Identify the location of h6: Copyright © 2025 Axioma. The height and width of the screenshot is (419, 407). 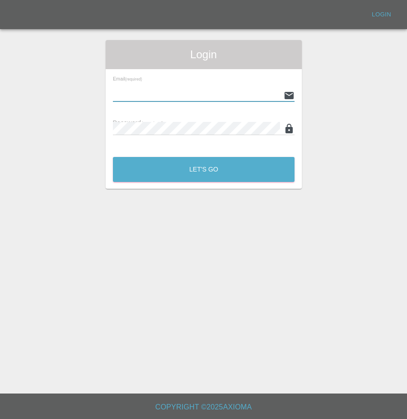
(203, 407).